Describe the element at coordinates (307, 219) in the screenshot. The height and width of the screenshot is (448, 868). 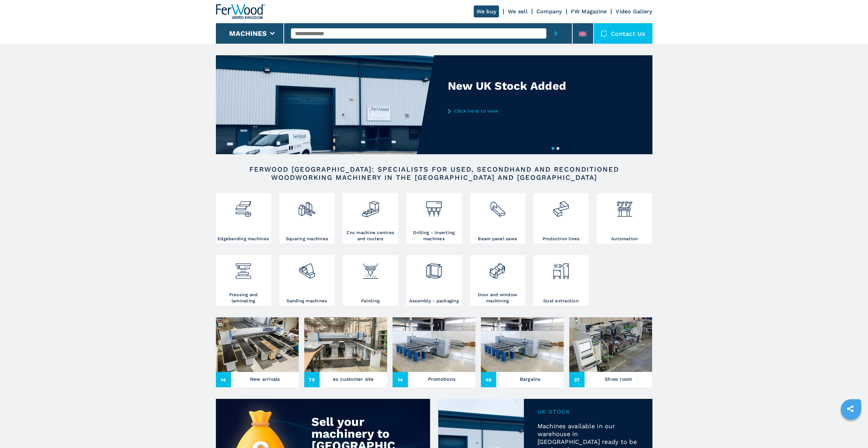
I see `a: Squaring machines` at that location.